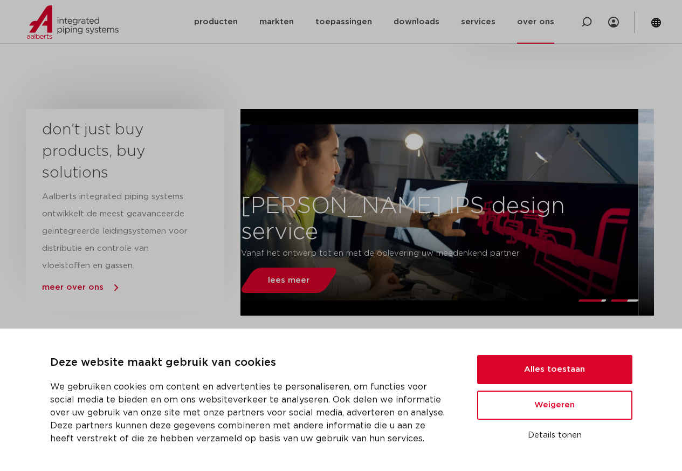  What do you see at coordinates (73, 287) in the screenshot?
I see `a: meer over ons` at bounding box center [73, 287].